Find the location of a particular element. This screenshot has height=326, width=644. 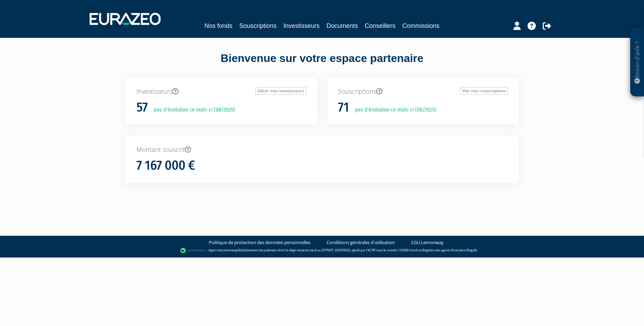

a: Politique de protection des données personnelles is located at coordinates (260, 243).